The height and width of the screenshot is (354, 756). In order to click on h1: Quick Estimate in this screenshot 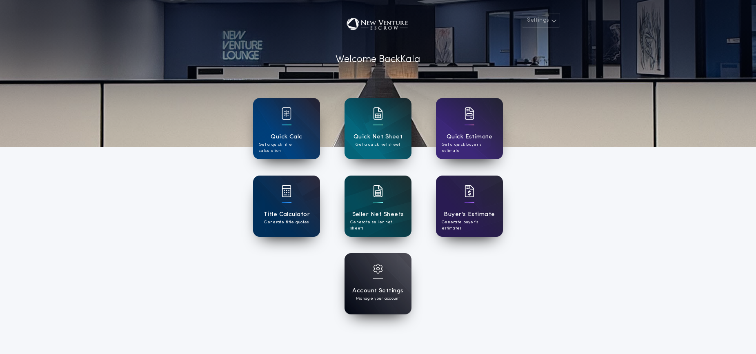, I will do `click(469, 137)`.